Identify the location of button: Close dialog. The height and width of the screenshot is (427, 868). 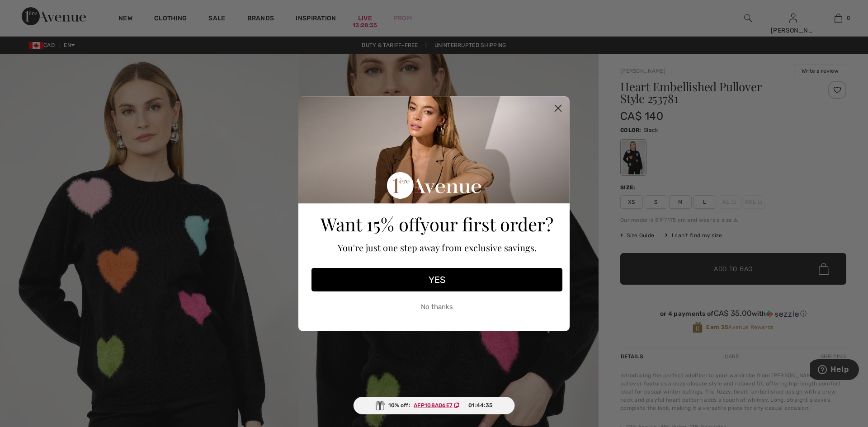
(558, 108).